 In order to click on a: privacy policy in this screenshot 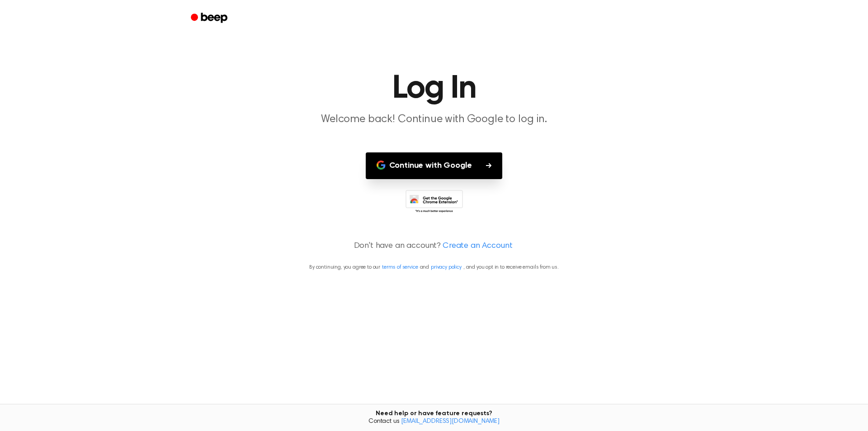, I will do `click(447, 268)`.